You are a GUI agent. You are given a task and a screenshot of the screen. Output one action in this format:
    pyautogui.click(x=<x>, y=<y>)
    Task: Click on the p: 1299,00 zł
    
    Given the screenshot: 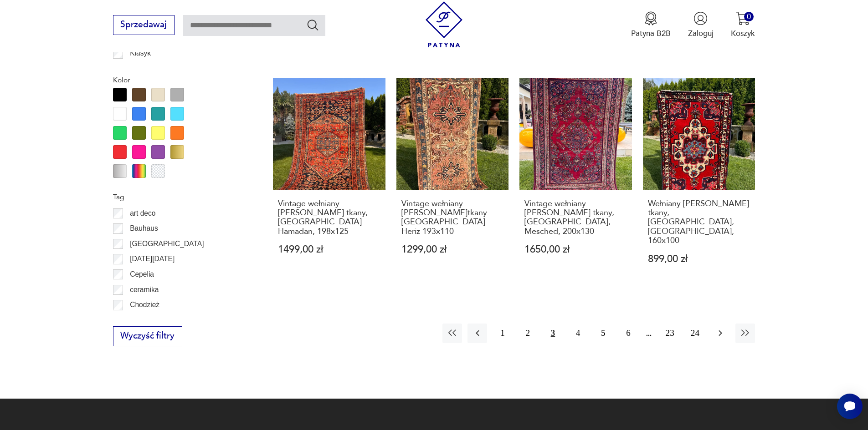 What is the action you would take?
    pyautogui.click(x=452, y=250)
    